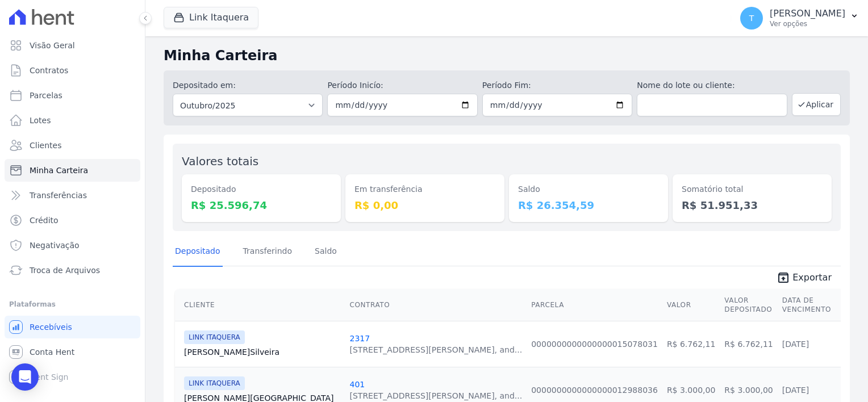 This screenshot has width=868, height=402. What do you see at coordinates (72, 71) in the screenshot?
I see `a: Contratos` at bounding box center [72, 71].